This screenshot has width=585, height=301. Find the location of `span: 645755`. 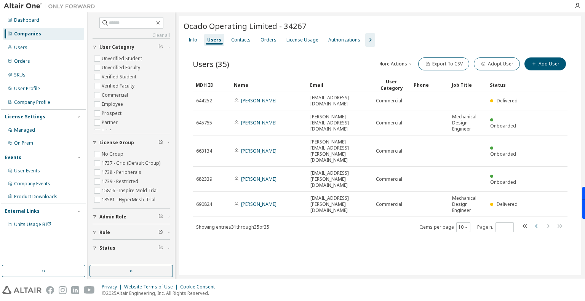

span: 645755 is located at coordinates (204, 123).